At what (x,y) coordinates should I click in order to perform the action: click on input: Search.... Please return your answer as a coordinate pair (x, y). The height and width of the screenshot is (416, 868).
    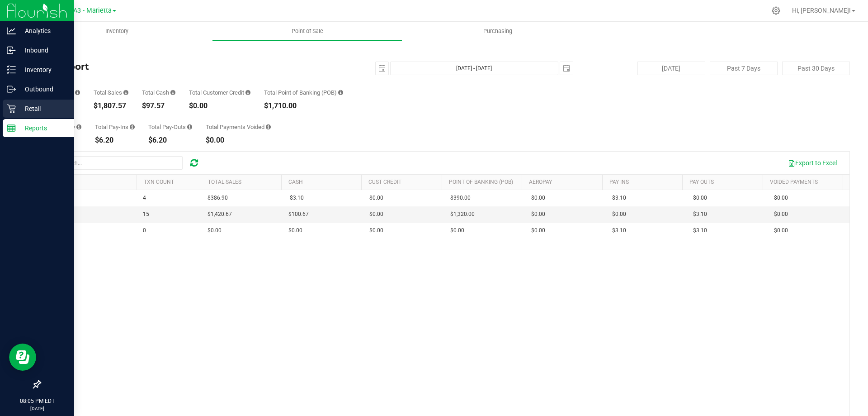
    Looking at the image, I should click on (115, 163).